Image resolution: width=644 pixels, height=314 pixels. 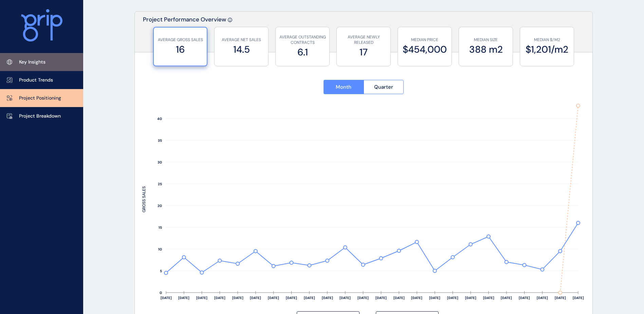 I want to click on button: Month, so click(x=343, y=87).